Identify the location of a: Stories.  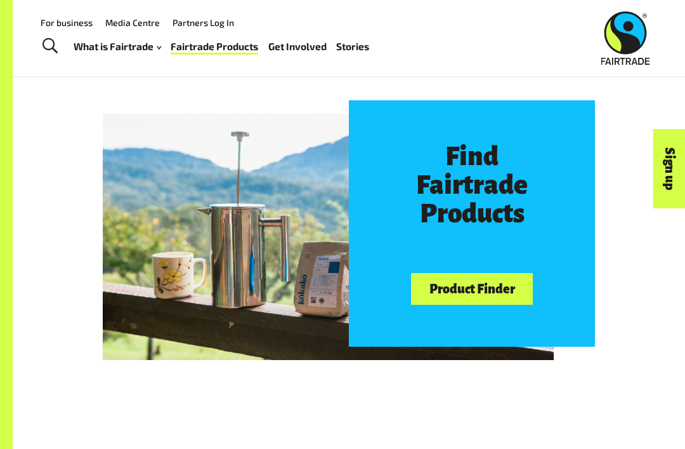
(353, 46).